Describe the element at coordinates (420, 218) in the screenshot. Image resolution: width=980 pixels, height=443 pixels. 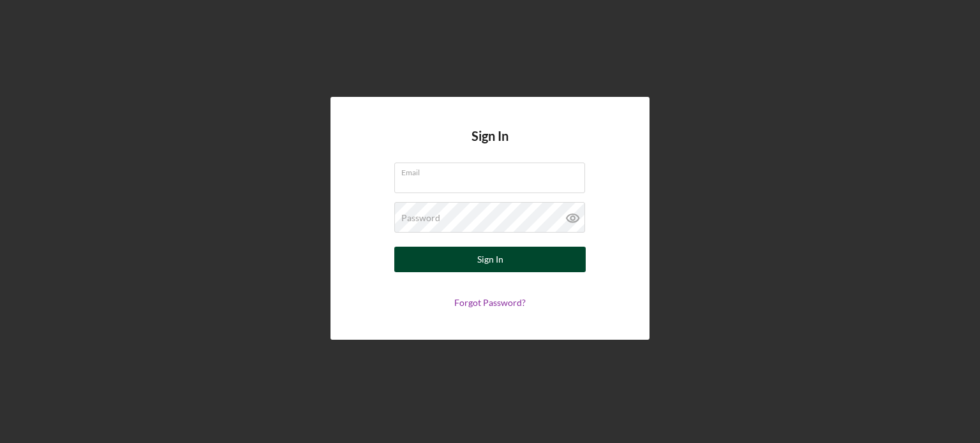
I see `label: Password` at that location.